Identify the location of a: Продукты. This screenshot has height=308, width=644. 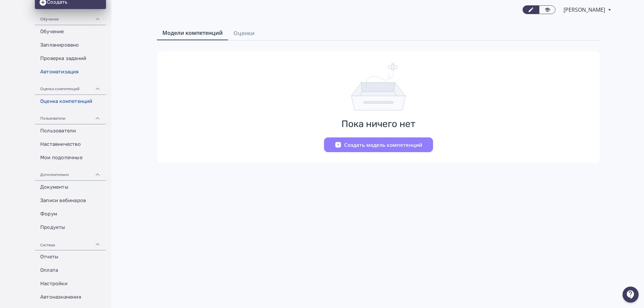
(71, 228).